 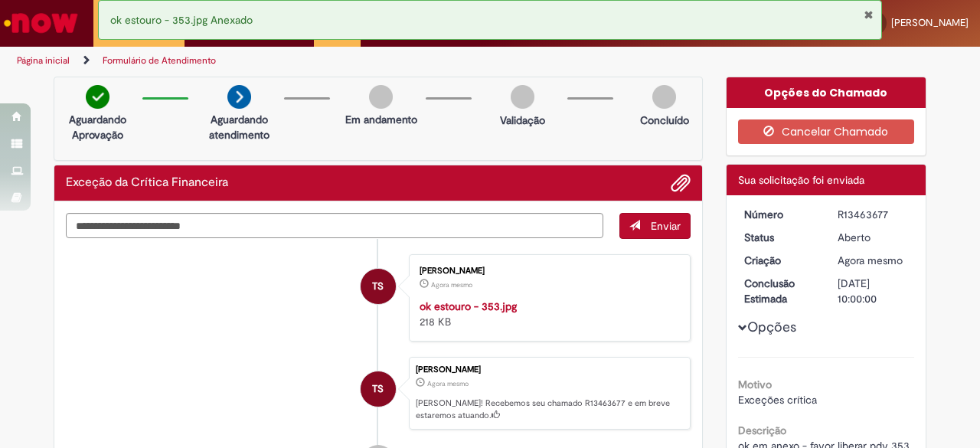 What do you see at coordinates (777, 399) in the screenshot?
I see `span: Exceções crítica` at bounding box center [777, 399].